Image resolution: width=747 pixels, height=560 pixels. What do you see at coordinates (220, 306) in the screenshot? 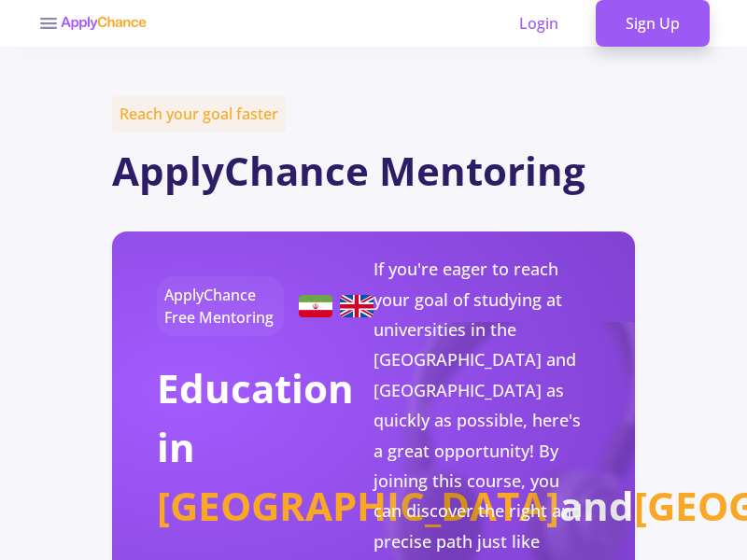
I see `span: ApplyChance Free Mentoring` at bounding box center [220, 306].